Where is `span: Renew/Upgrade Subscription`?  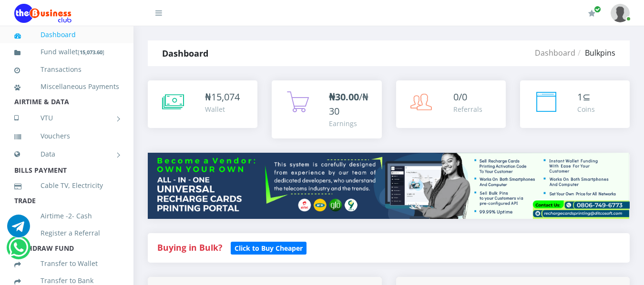
span: Renew/Upgrade Subscription is located at coordinates (597, 9).